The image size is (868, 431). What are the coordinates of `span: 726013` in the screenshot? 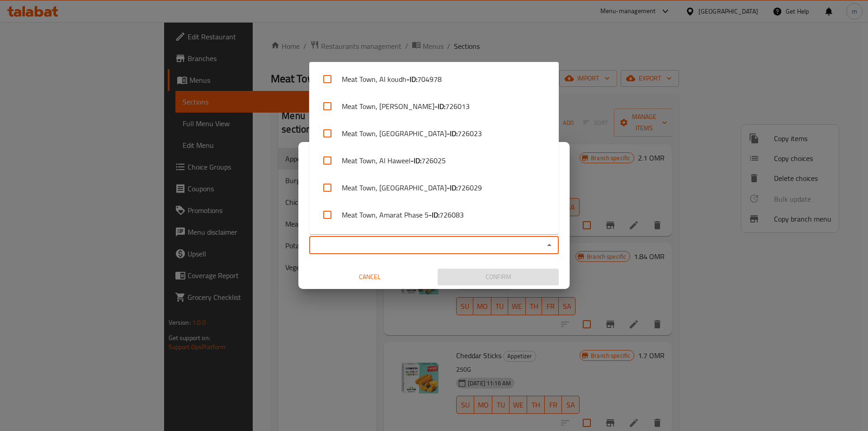 It's located at (458, 106).